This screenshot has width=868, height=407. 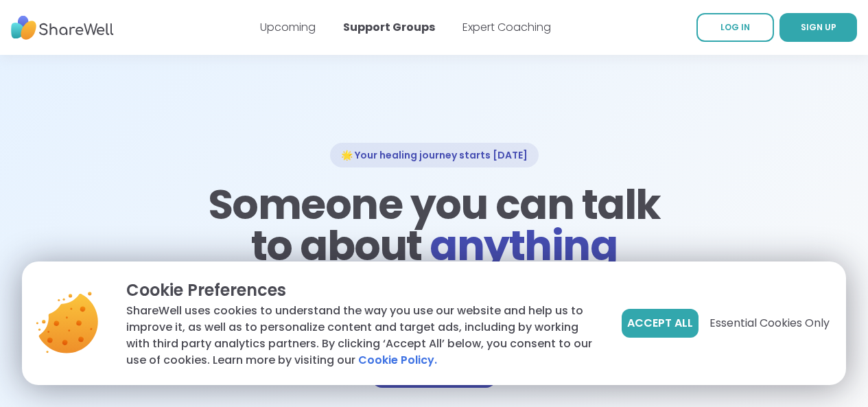 I want to click on a: SIGN UP, so click(x=818, y=27).